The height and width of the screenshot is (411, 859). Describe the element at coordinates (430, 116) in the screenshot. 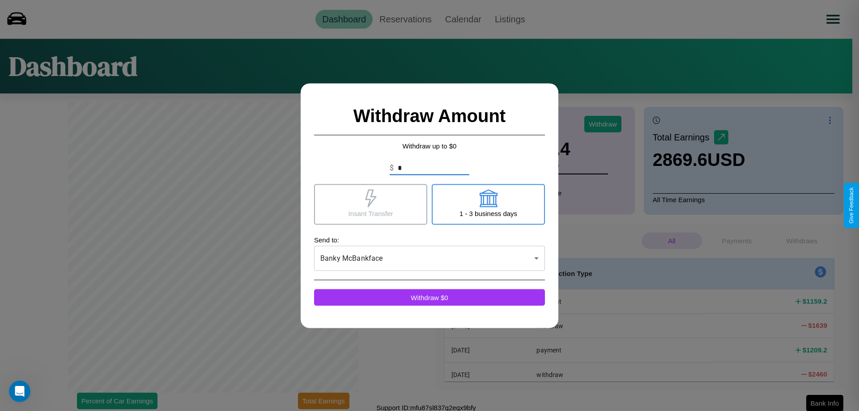

I see `h2: Withdraw Amount` at that location.